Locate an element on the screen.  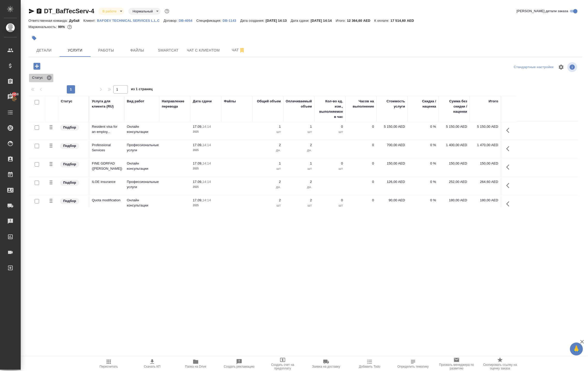
p: Спецификация: is located at coordinates (209, 21).